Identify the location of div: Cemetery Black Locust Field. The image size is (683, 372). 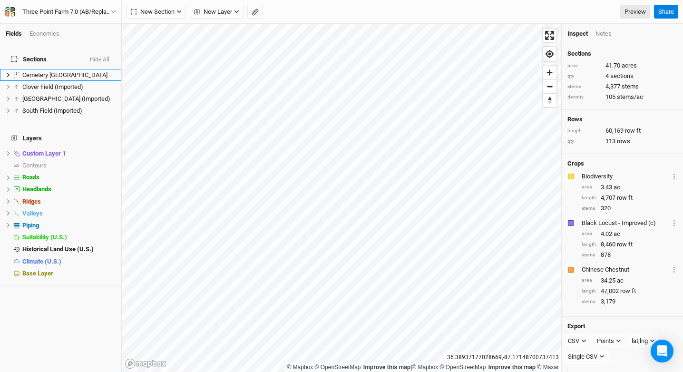
(69, 75).